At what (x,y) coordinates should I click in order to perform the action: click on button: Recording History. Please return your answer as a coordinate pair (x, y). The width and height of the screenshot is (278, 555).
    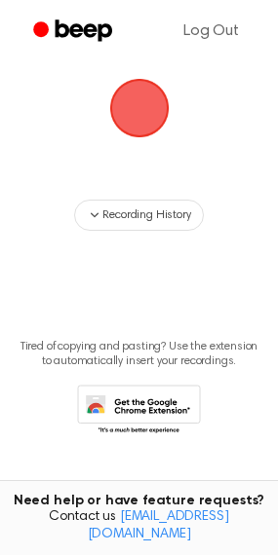
    Looking at the image, I should click on (138, 215).